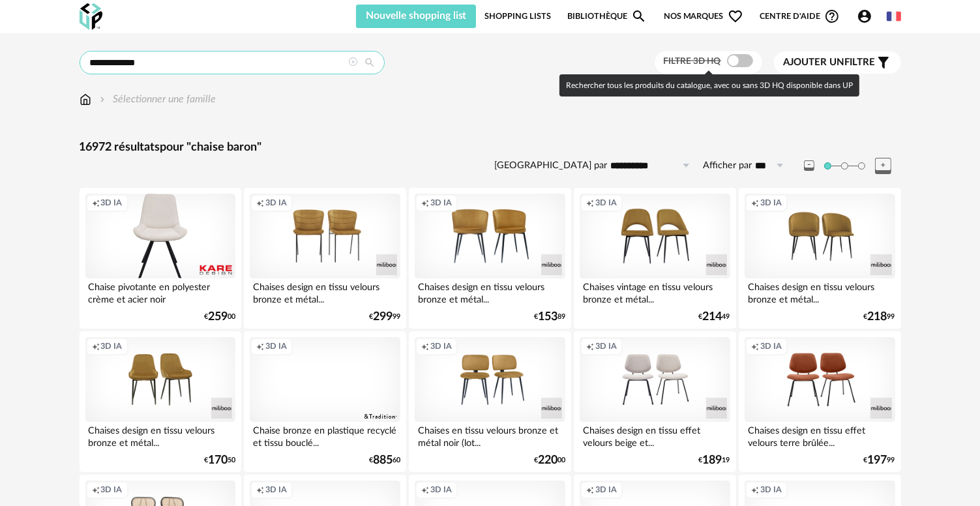 The image size is (980, 506). Describe the element at coordinates (102, 99) in the screenshot. I see `img: svg+xml;base64,PHN2ZyB3aWR0aD0iMTYiIGhlaWdodD0iMTYiIHZpZXdCb3g9IjAgMCAxNiAxNiIgZmlsbD0ibm9uZSIgeG...` at that location.